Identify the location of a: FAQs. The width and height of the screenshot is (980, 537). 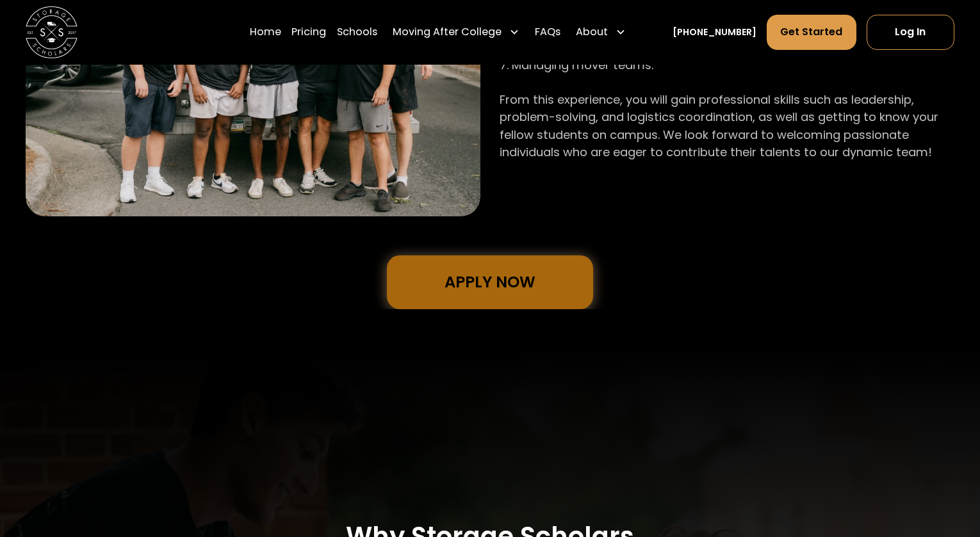
(547, 32).